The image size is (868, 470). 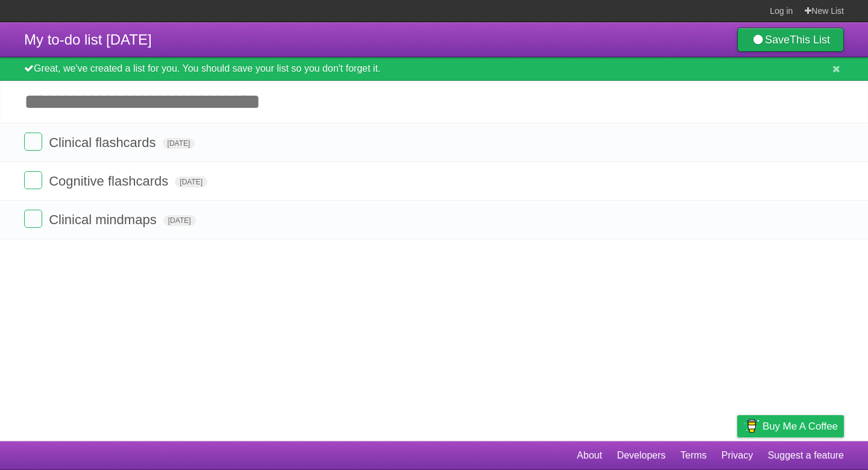 What do you see at coordinates (806, 455) in the screenshot?
I see `a: Suggest a feature` at bounding box center [806, 455].